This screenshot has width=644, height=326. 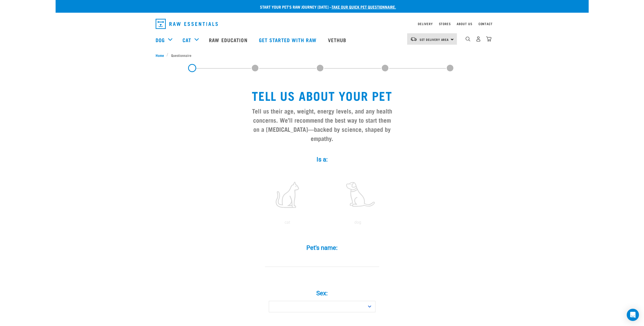 I want to click on p: cat, so click(x=288, y=222).